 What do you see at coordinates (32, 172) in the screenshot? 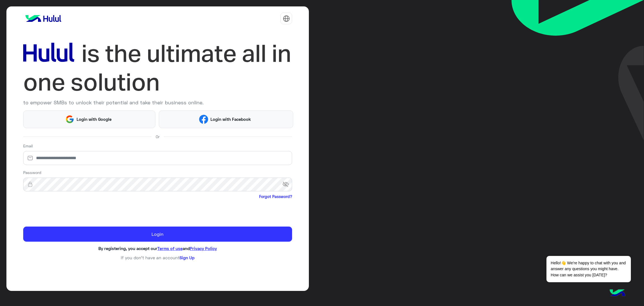
I see `label: Password` at bounding box center [32, 172].